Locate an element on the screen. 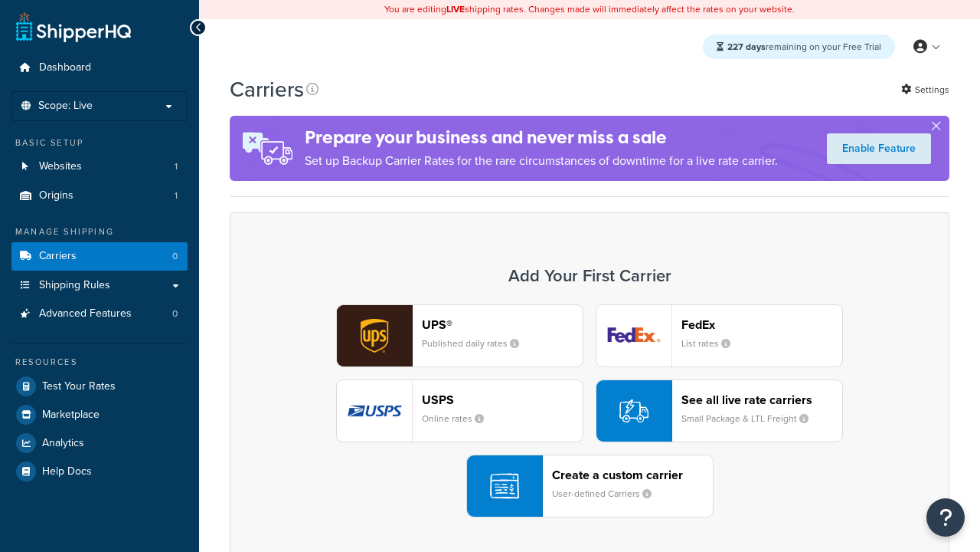 This screenshot has height=552, width=980. a: Websites 1 is located at coordinates (99, 167).